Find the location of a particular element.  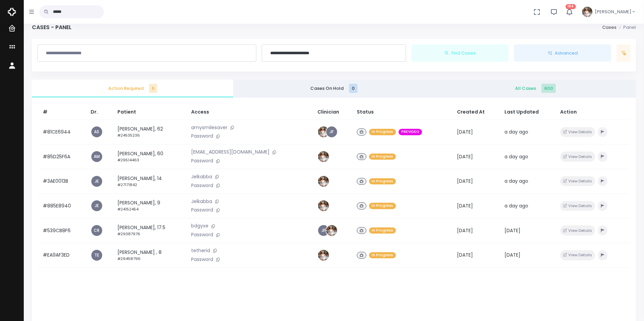

span: Cases On Hold is located at coordinates (334, 89).